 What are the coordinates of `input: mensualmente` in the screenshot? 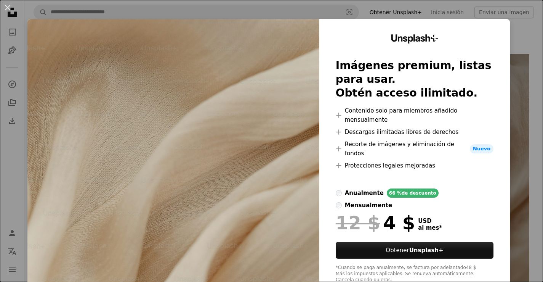 It's located at (339, 205).